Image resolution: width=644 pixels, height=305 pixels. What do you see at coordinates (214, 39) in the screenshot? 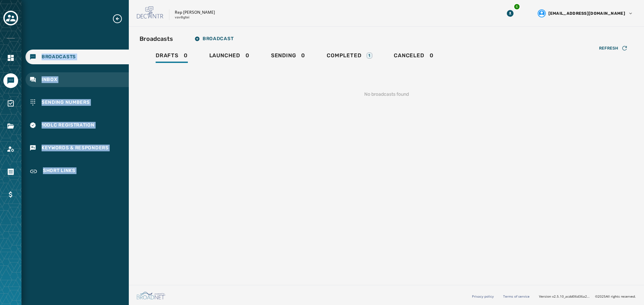
I see `span: Broadcast` at bounding box center [214, 39].